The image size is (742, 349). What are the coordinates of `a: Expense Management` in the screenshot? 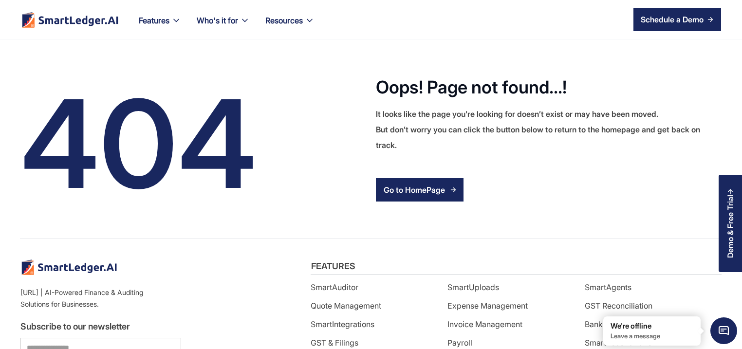 It's located at (487, 306).